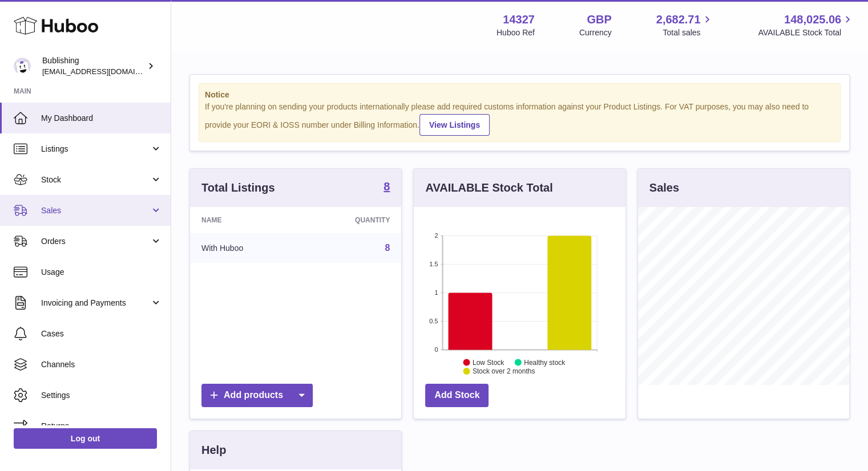 The image size is (868, 471). What do you see at coordinates (545, 361) in the screenshot?
I see `text: Healthy stock` at bounding box center [545, 361].